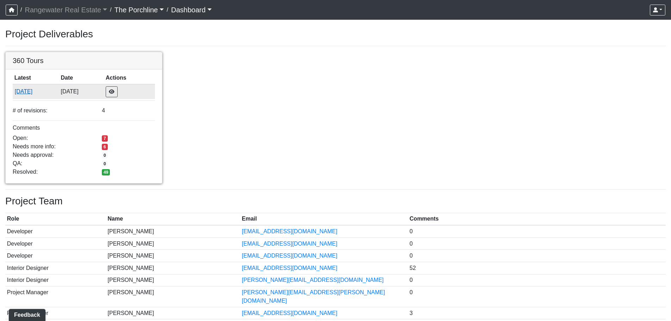 This screenshot has height=321, width=671. I want to click on td: 3, so click(537, 313).